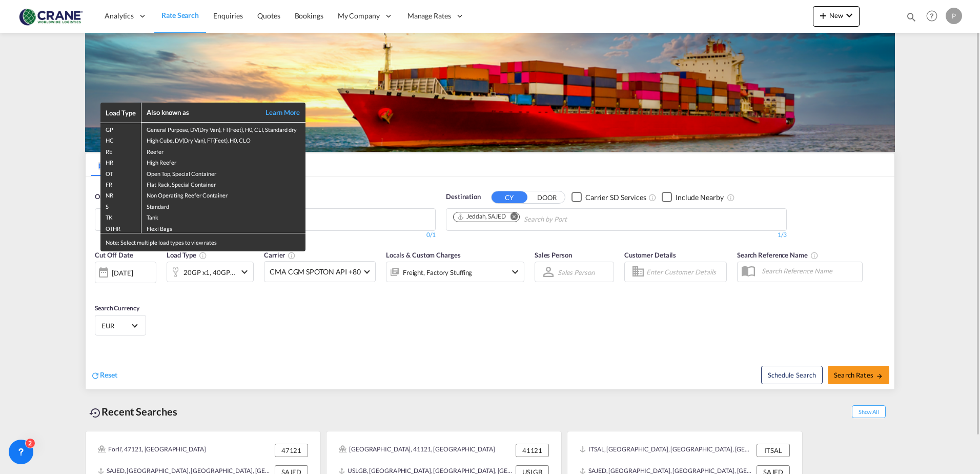  What do you see at coordinates (224, 205) in the screenshot?
I see `td: Standard` at bounding box center [224, 205].